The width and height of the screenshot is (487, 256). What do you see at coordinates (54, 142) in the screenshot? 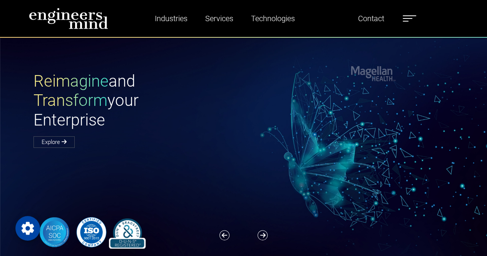
I see `a: Explore` at bounding box center [54, 142].